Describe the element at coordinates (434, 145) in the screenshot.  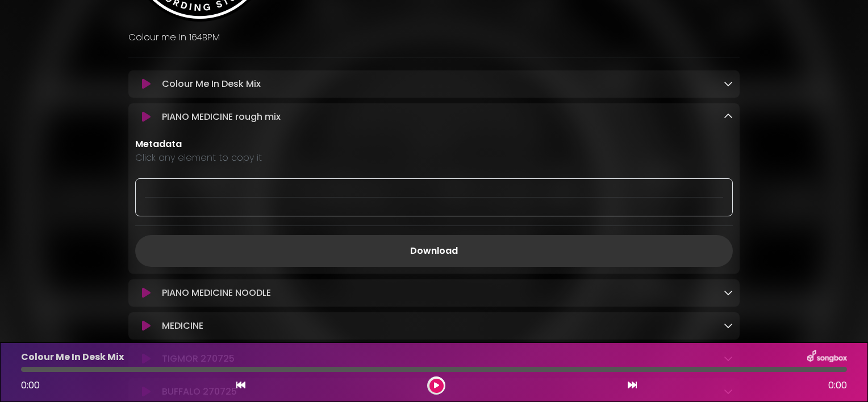
I see `p: Metadata` at that location.